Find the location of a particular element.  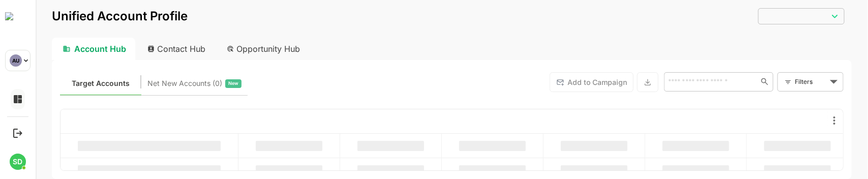

button: Logout is located at coordinates (17, 133).